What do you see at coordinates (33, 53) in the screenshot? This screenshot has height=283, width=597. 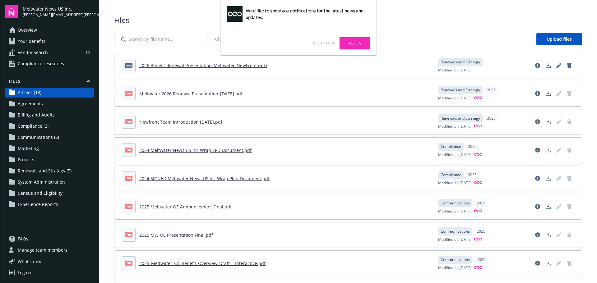 I see `span: Vendor search` at bounding box center [33, 53].